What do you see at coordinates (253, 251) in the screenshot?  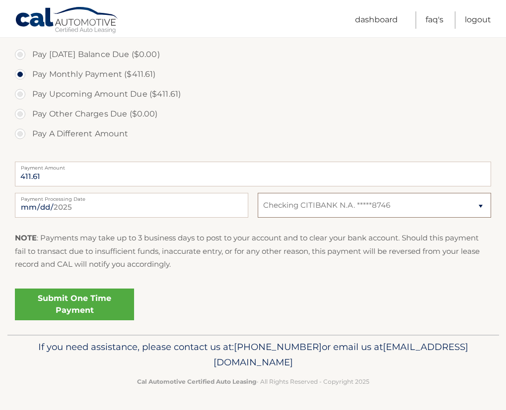 I see `p: : Payments may take up to 3 business days to post to your account and to clear your bank account....` at bounding box center [253, 251].